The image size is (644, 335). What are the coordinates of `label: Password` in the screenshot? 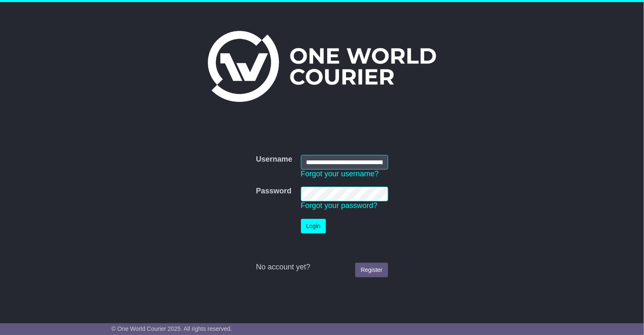 It's located at (273, 191).